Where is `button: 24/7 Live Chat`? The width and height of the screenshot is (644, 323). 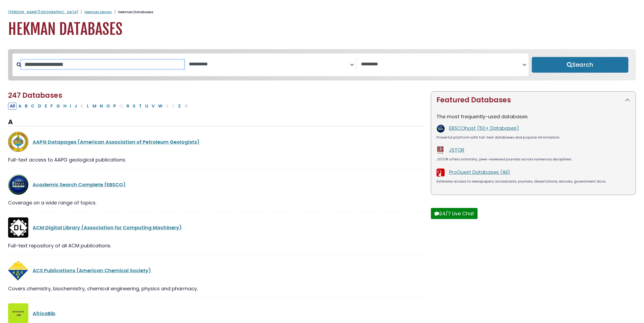 button: 24/7 Live Chat is located at coordinates (454, 214).